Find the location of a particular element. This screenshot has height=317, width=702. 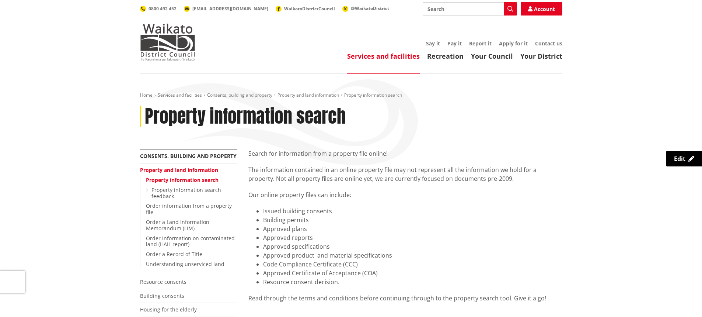

a: Home is located at coordinates (146, 95).